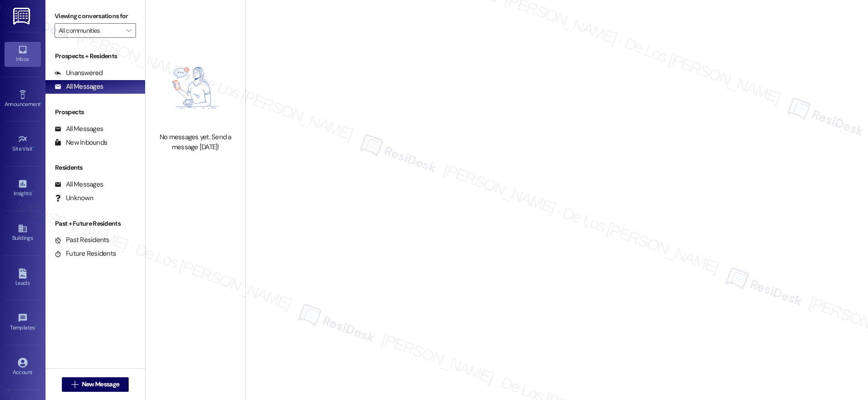 This screenshot has width=868, height=400. What do you see at coordinates (95, 384) in the screenshot?
I see `button: New Message` at bounding box center [95, 384].